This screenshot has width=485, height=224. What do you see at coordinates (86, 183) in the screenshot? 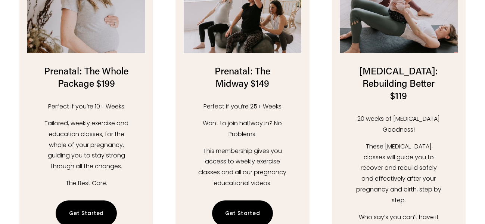
I see `p: The Best Care.` at bounding box center [86, 183].